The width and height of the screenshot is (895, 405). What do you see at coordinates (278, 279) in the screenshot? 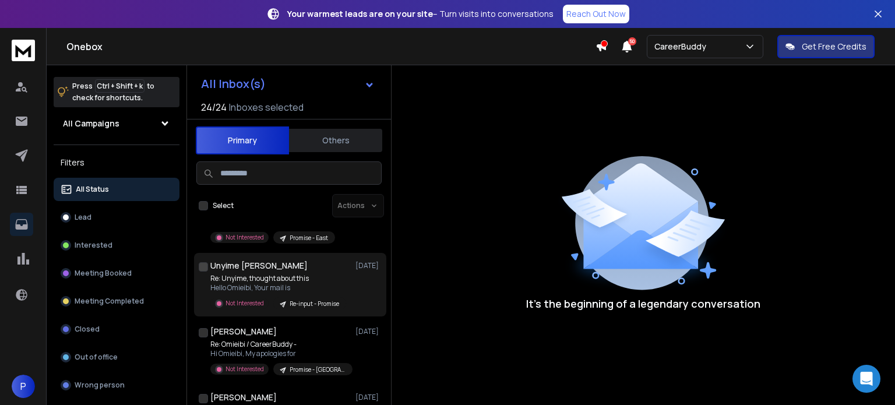
I see `p: Re: Unyime, thought about this` at bounding box center [278, 279].